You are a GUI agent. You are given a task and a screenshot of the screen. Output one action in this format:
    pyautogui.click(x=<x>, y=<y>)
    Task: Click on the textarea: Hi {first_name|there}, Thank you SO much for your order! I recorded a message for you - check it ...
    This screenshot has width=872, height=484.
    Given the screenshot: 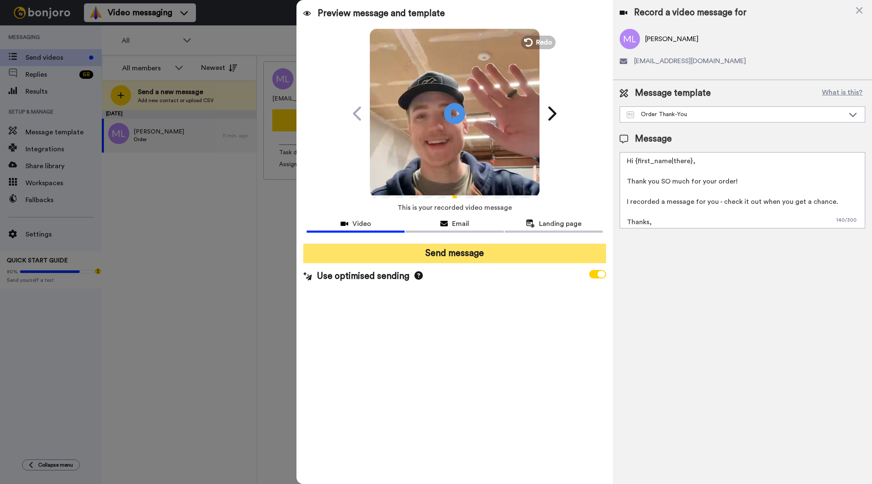 What is the action you would take?
    pyautogui.click(x=742, y=190)
    